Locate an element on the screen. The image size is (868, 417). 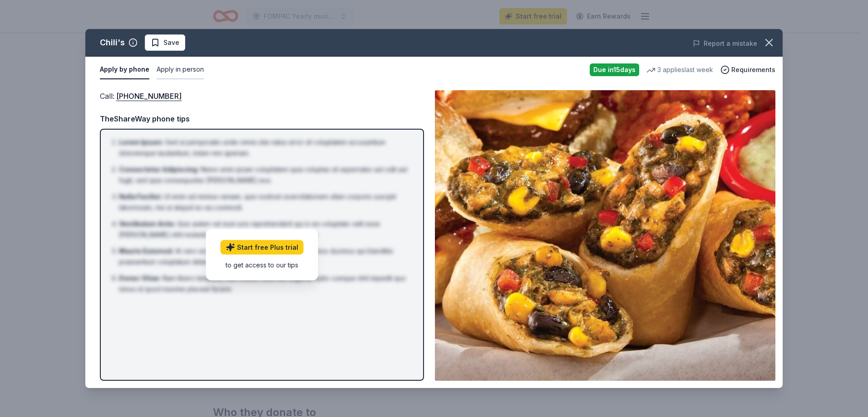
span: Consectetur Adipiscing : is located at coordinates (159, 169).